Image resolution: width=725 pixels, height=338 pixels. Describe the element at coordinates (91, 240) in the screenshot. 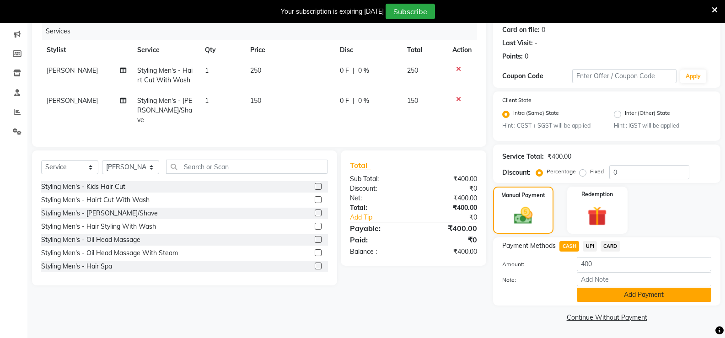

I see `div: Styling Men's - Oil Head Massage` at that location.